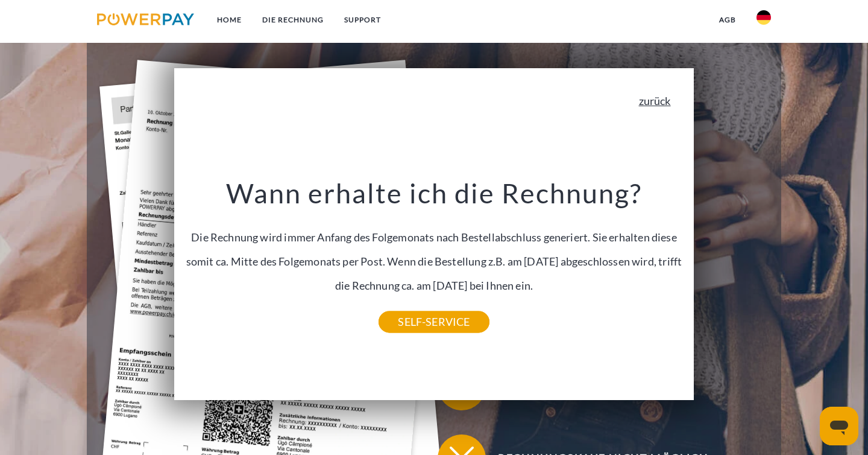 The height and width of the screenshot is (455, 868). Describe the element at coordinates (145, 19) in the screenshot. I see `img: logo-powerpay.svg` at that location.